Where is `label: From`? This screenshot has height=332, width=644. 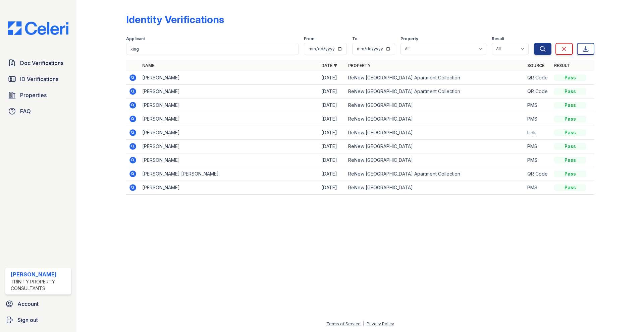
label: From is located at coordinates (309, 39).